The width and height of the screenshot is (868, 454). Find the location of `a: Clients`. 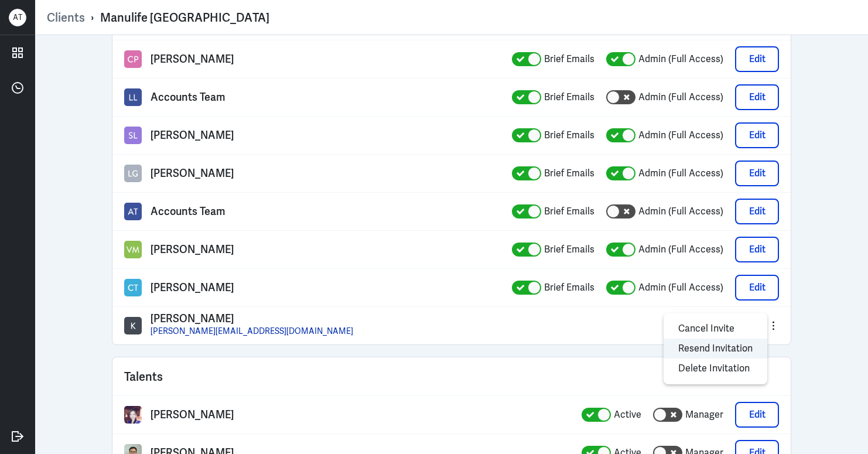

a: Clients is located at coordinates (66, 18).